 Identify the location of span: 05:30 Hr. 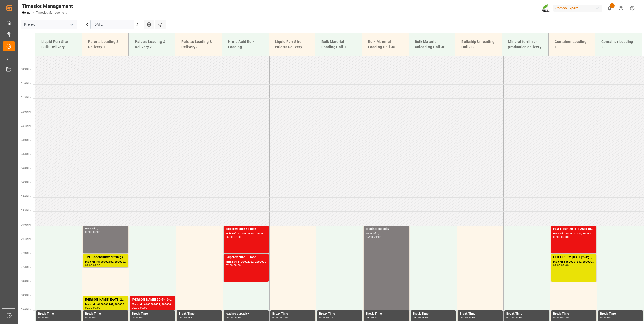
(26, 210).